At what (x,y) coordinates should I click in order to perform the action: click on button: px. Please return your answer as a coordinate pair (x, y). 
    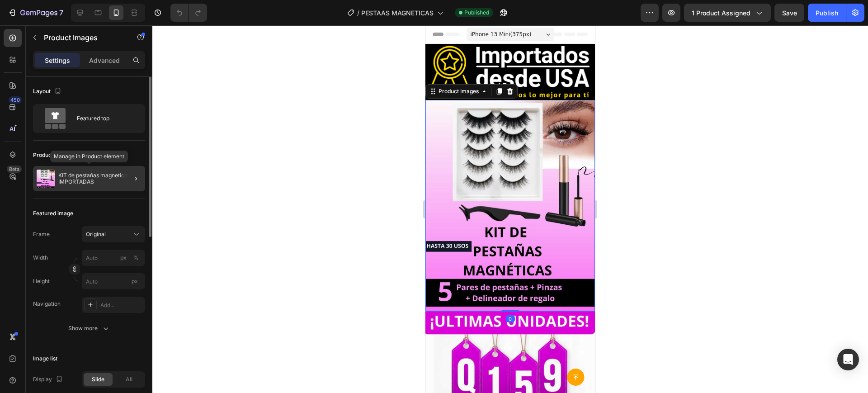
    Looking at the image, I should click on (136, 258).